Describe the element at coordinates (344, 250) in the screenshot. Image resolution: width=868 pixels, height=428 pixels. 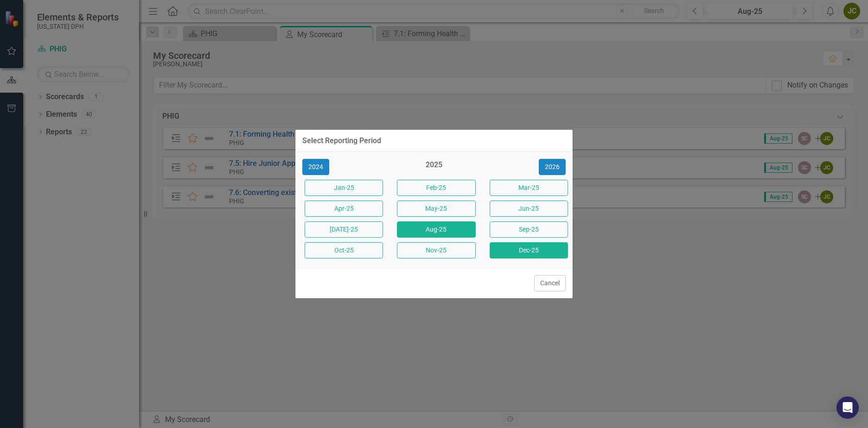
I see `button: Oct-25` at that location.